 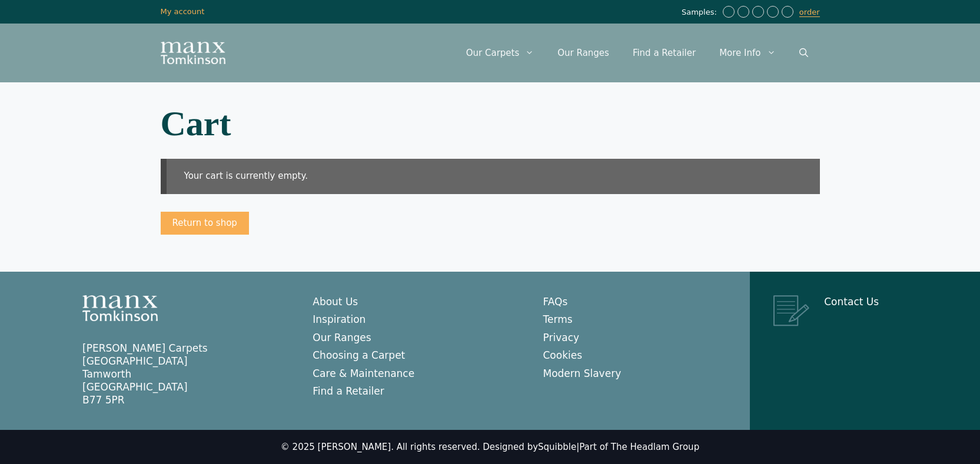 I want to click on a: Our Carpets, so click(x=500, y=53).